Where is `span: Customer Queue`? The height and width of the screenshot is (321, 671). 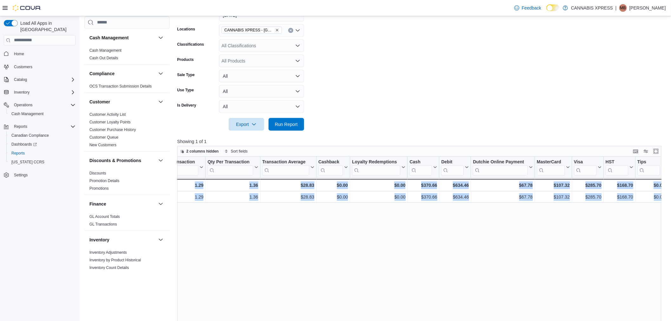 span: Customer Queue is located at coordinates (104, 137).